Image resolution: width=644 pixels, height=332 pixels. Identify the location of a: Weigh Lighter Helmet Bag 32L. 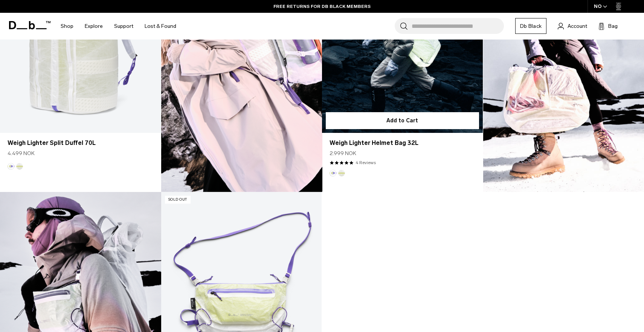
(402, 143).